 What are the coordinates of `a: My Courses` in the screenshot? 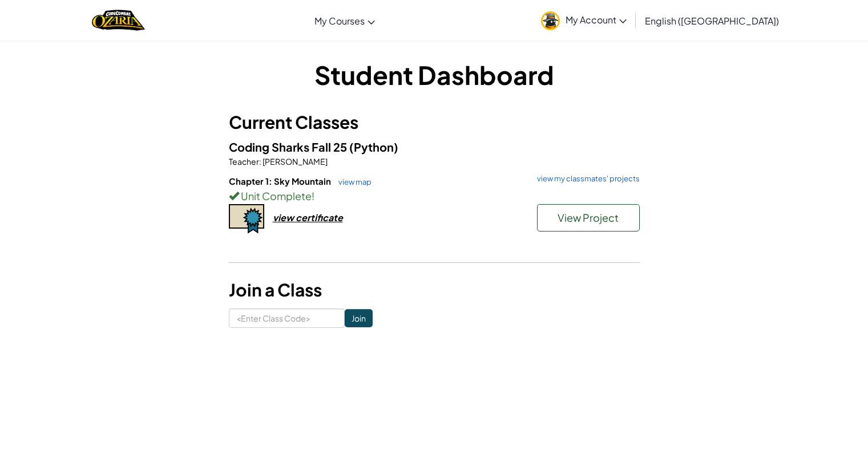 It's located at (345, 20).